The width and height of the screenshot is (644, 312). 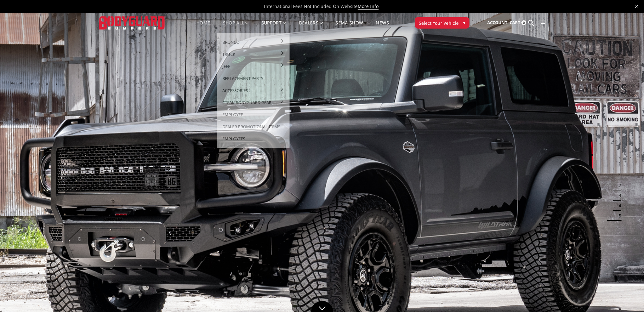 I want to click on a: Account, so click(x=497, y=23).